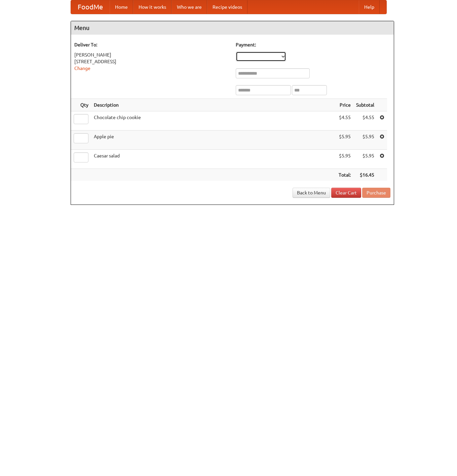 The height and width of the screenshot is (476, 457). I want to click on td: Caesar salad, so click(213, 159).